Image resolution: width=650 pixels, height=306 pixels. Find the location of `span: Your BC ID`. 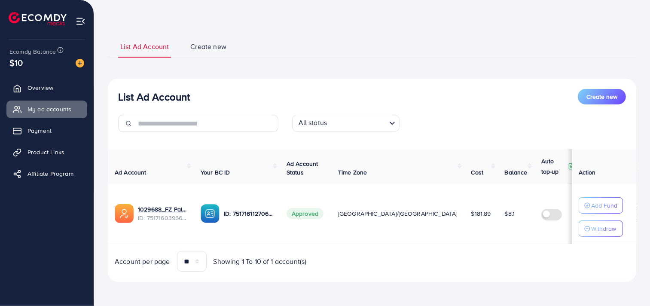

span: Your BC ID is located at coordinates (215, 172).